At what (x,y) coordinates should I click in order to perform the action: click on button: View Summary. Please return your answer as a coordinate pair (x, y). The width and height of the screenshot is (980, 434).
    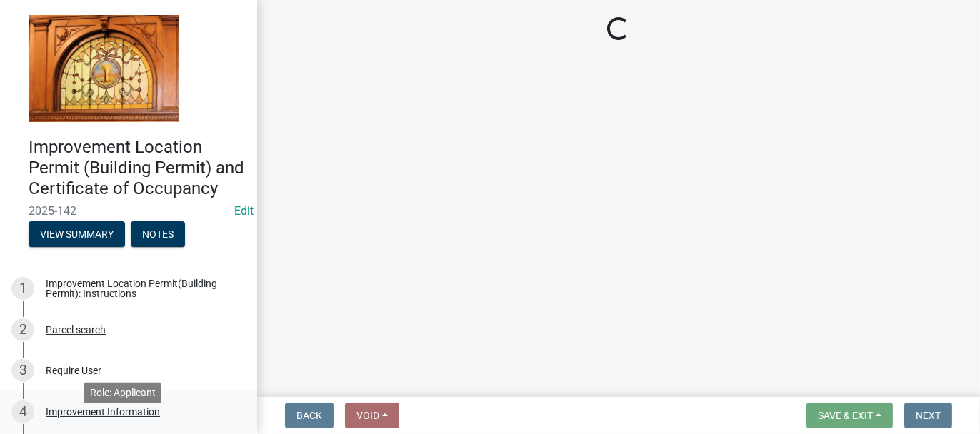
    Looking at the image, I should click on (77, 234).